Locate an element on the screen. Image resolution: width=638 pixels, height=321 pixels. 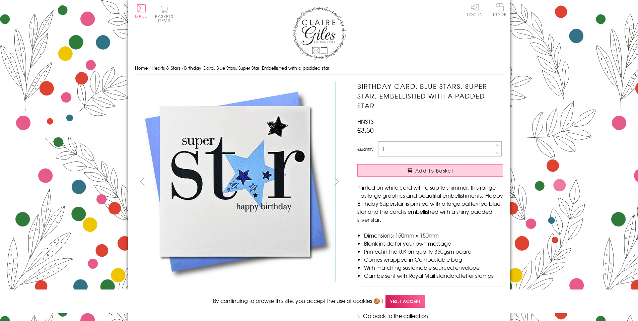
button: Add to Basket is located at coordinates (430, 170).